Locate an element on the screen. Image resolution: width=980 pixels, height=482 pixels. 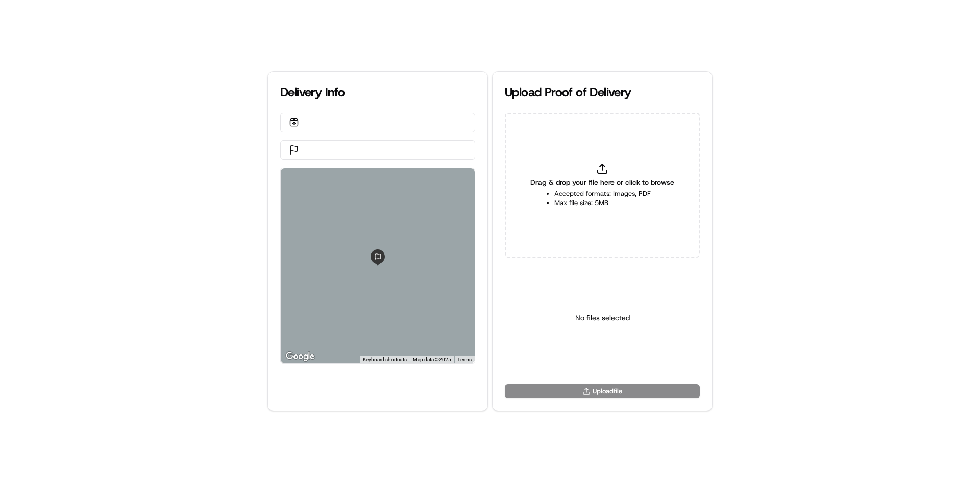
li: Max file size: 5MB is located at coordinates (602, 203).